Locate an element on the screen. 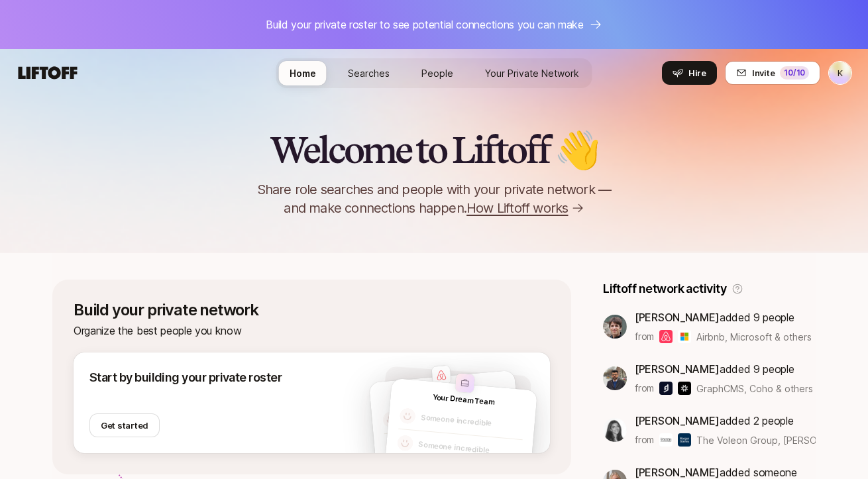  span: Airbnb, Microsoft & others is located at coordinates (754, 337).